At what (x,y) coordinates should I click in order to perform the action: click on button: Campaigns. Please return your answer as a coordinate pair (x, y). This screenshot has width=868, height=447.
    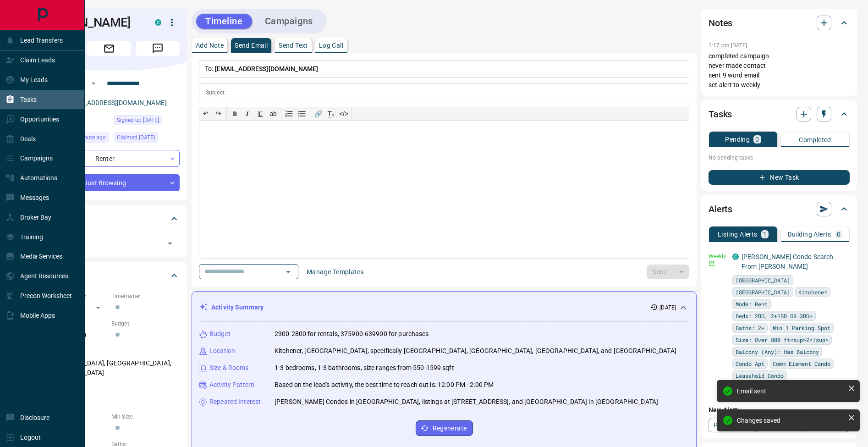
    Looking at the image, I should click on (289, 21).